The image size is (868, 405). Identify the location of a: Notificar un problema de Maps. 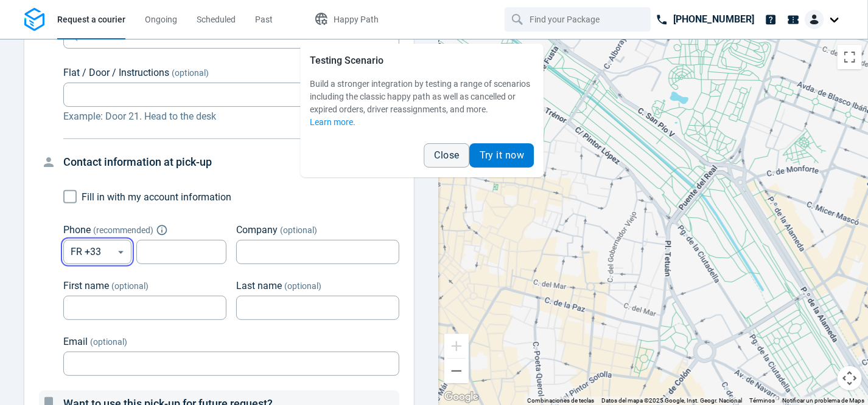
(823, 400).